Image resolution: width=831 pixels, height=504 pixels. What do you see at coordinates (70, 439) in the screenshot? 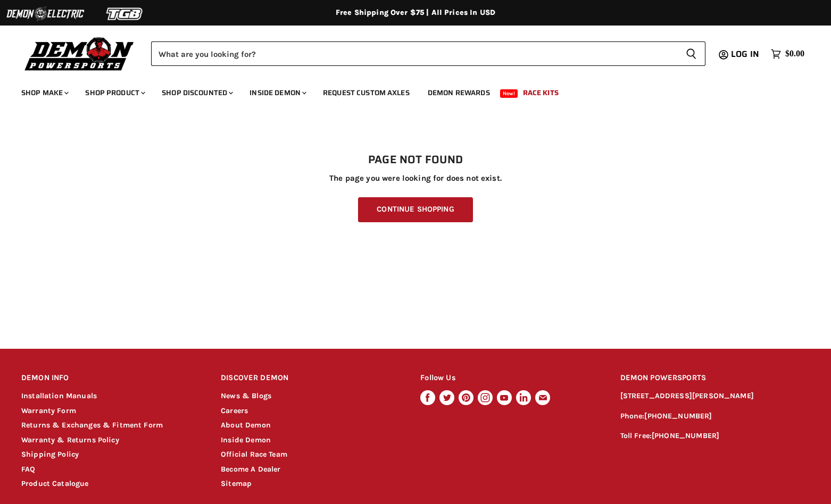
I see `a: Warranty & Returns Policy` at bounding box center [70, 439].